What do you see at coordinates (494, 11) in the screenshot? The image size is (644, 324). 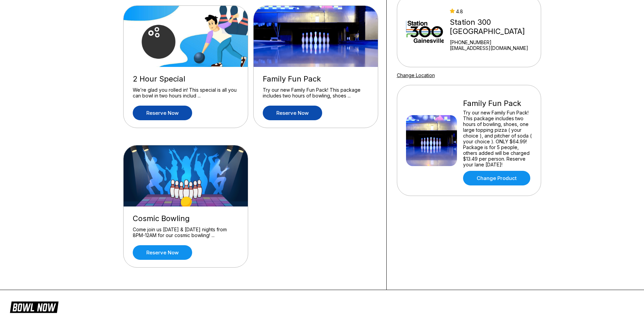 I see `div: 4.8` at bounding box center [494, 11].